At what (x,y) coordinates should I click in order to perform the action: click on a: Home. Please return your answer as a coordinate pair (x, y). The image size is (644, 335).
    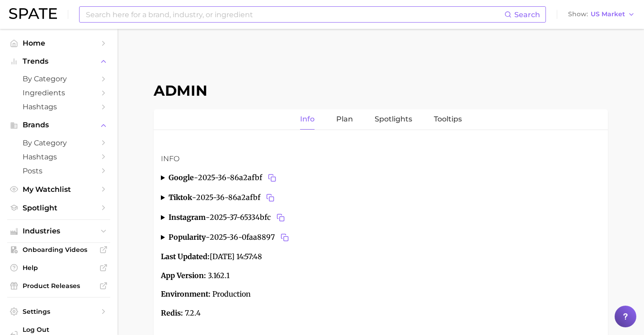
    Looking at the image, I should click on (59, 43).